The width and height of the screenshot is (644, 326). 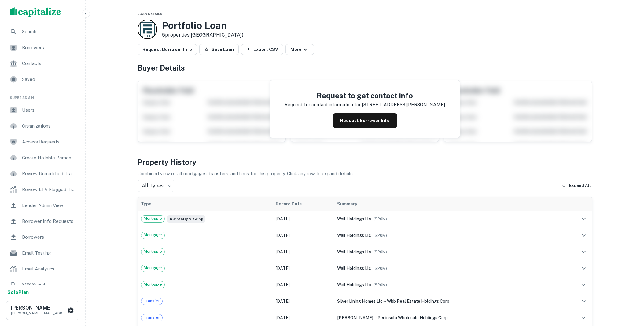 What do you see at coordinates (42, 190) in the screenshot?
I see `div: Review LTV Flagged Transactions` at bounding box center [42, 190].